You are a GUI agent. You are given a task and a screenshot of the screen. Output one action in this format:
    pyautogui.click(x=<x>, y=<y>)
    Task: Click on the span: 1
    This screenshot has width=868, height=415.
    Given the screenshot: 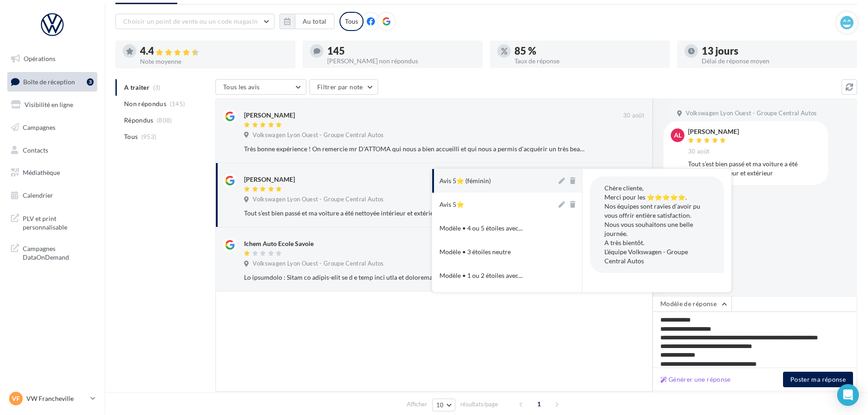 What is the action you would take?
    pyautogui.click(x=539, y=404)
    